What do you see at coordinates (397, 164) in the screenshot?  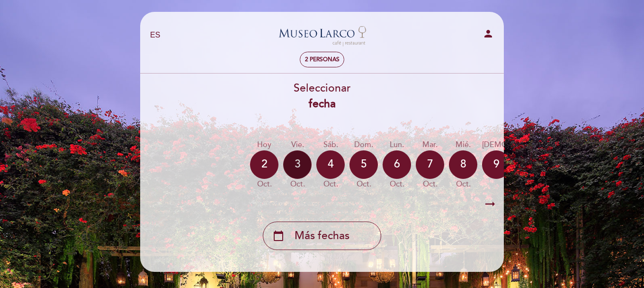 I see `div: 6` at bounding box center [397, 164].